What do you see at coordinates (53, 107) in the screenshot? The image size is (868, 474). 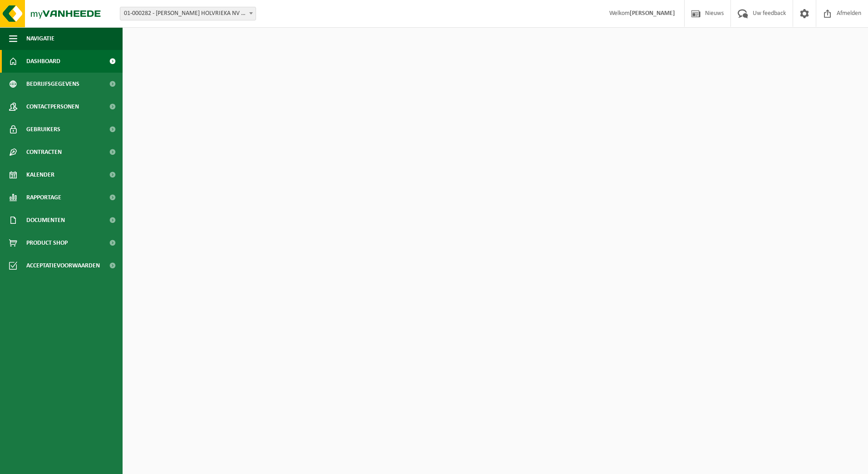 I see `span: Contactpersonen` at bounding box center [53, 107].